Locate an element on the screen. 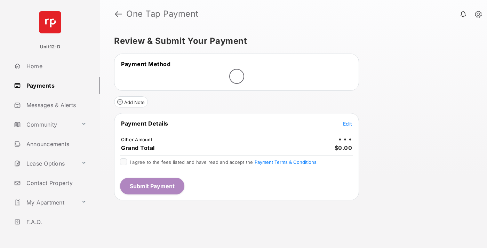 The width and height of the screenshot is (487, 248). span: Payment Details is located at coordinates (145, 123).